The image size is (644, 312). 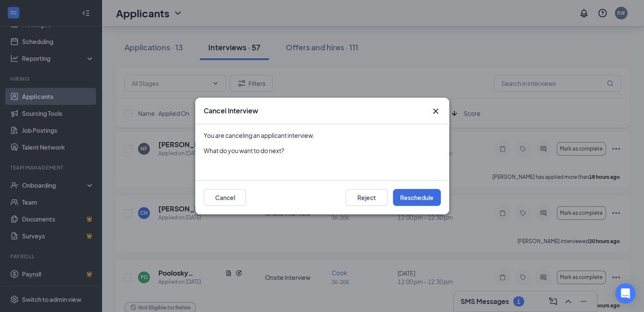 I want to click on svg: Cross, so click(x=436, y=111).